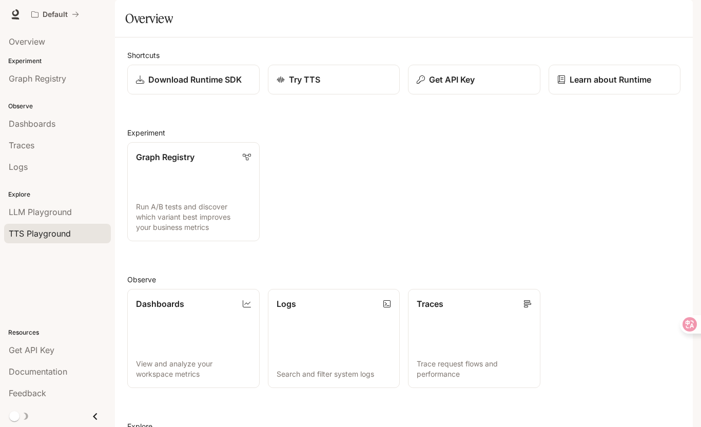  I want to click on p: View and analyze your workspace metrics, so click(194, 369).